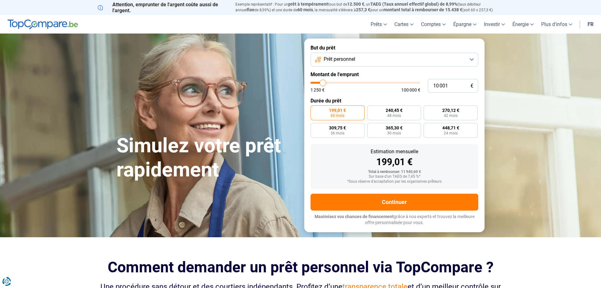 The image size is (601, 288). I want to click on span: 30 mois, so click(394, 133).